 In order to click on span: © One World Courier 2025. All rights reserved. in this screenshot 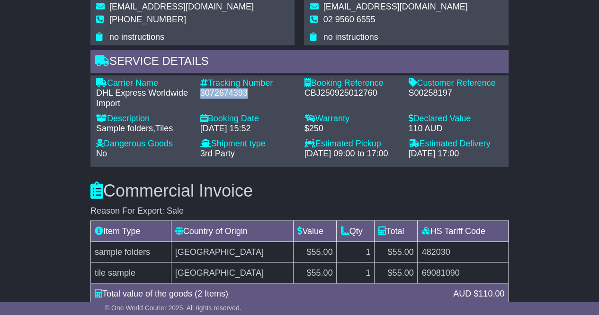, I will do `click(173, 308)`.